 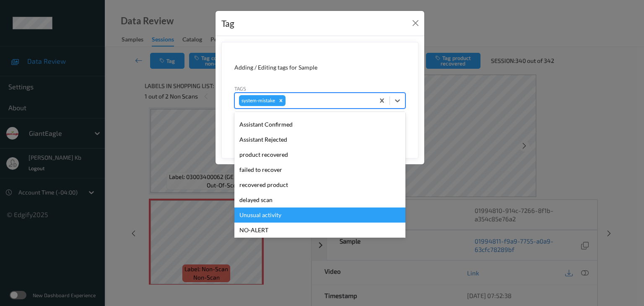 I want to click on div: Unusual activity, so click(x=320, y=215).